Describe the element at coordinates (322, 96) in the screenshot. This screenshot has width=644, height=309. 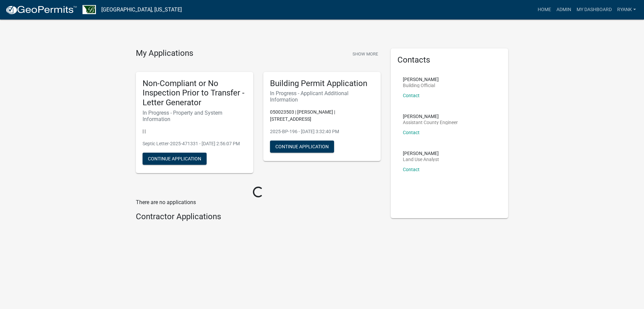
I see `h6: In Progress - Applicant Additional Information` at that location.